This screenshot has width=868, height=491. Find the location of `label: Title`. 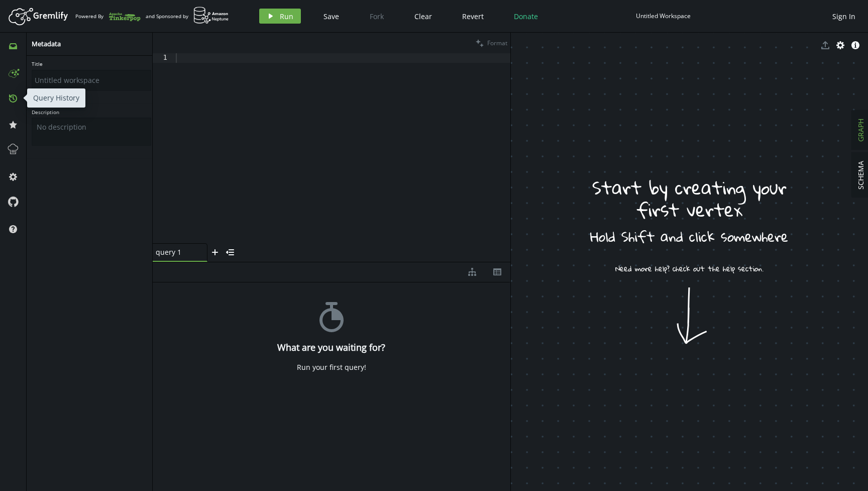

label: Title is located at coordinates (91, 64).